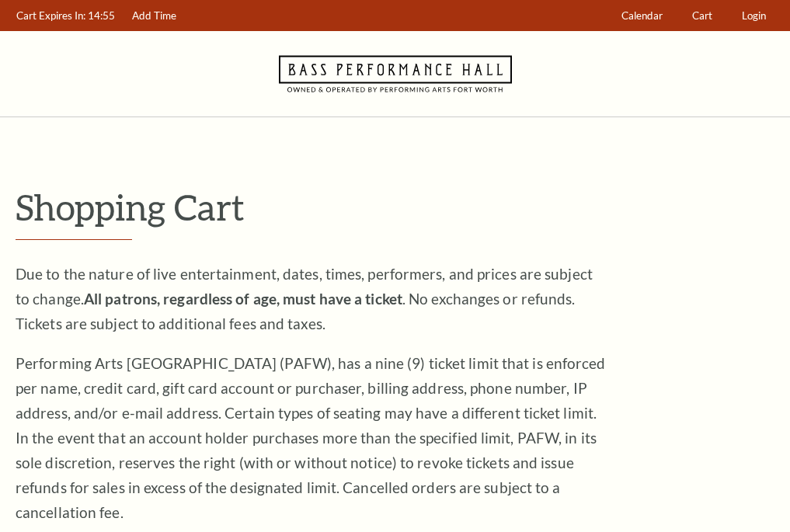 The height and width of the screenshot is (532, 790). What do you see at coordinates (702, 15) in the screenshot?
I see `span: Cart` at bounding box center [702, 15].